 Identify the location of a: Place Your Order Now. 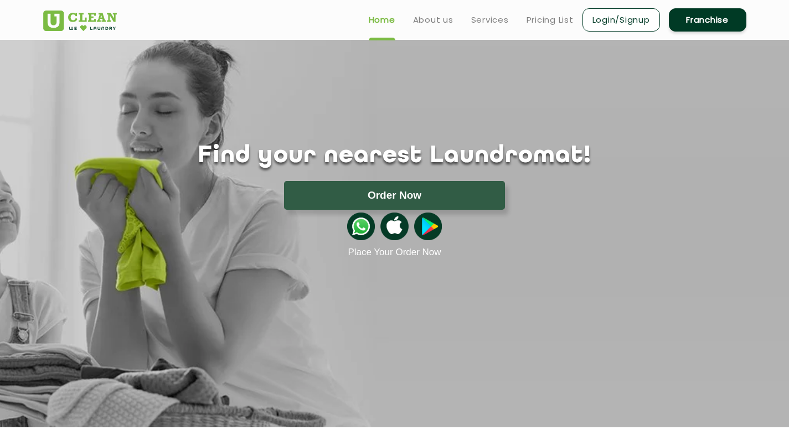
(394, 252).